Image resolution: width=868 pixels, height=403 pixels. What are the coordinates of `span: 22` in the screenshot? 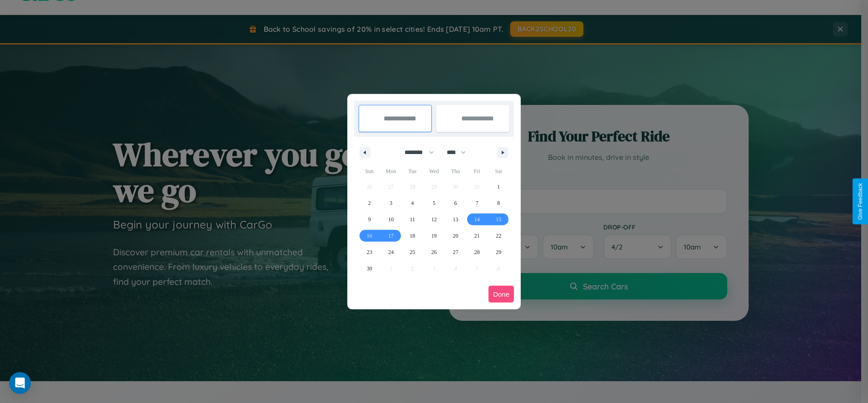 It's located at (498, 236).